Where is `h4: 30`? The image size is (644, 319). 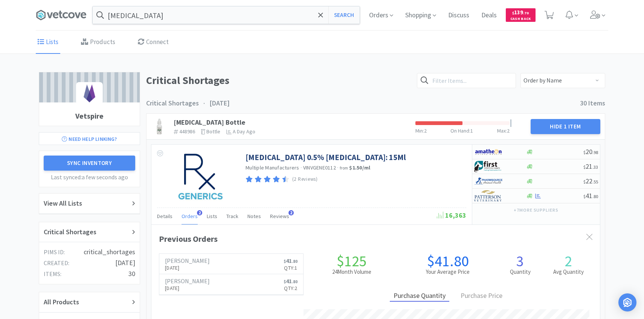 h4: 30 is located at coordinates (132, 274).